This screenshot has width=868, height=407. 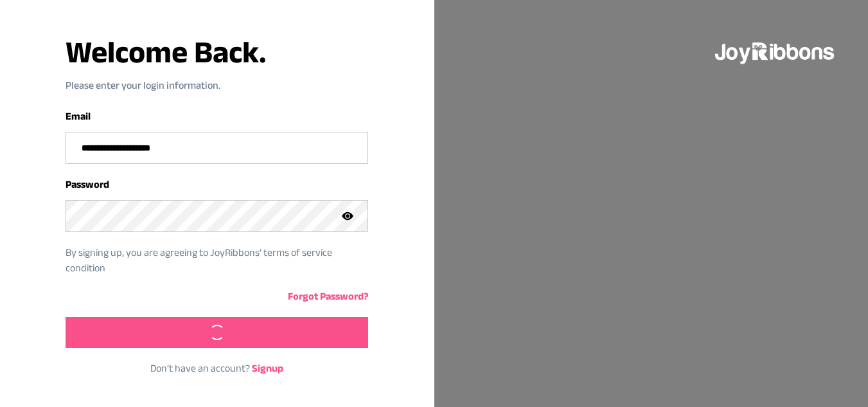 What do you see at coordinates (775, 51) in the screenshot?
I see `img: joyribbons` at bounding box center [775, 51].